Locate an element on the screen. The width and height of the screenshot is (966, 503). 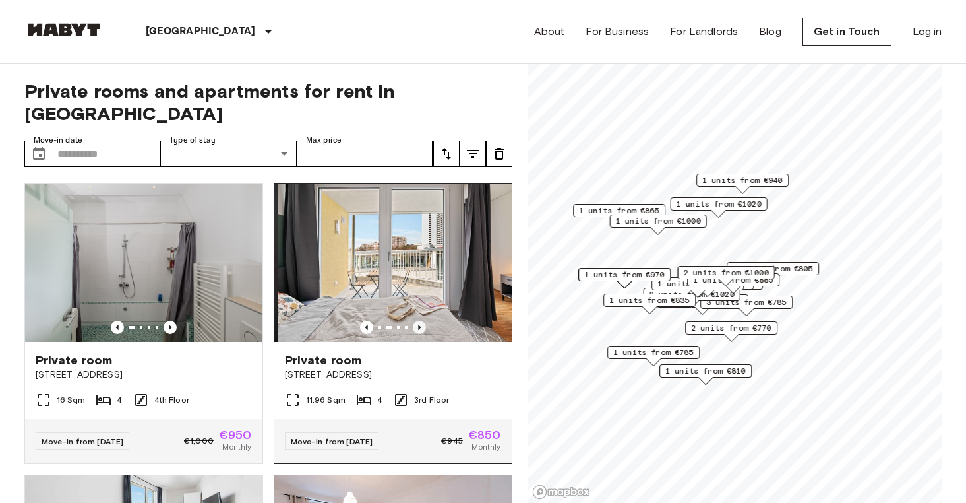
span: 1 units from €805 is located at coordinates (773, 269).